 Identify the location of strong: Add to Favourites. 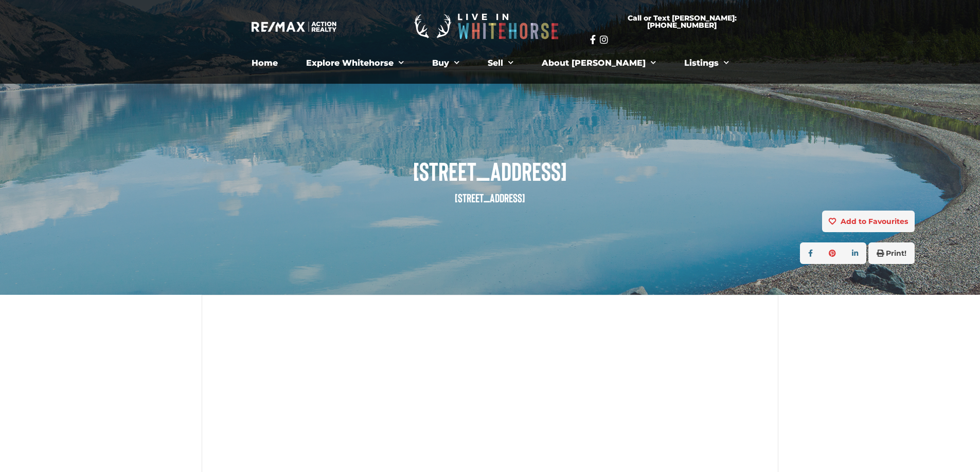
(874, 222).